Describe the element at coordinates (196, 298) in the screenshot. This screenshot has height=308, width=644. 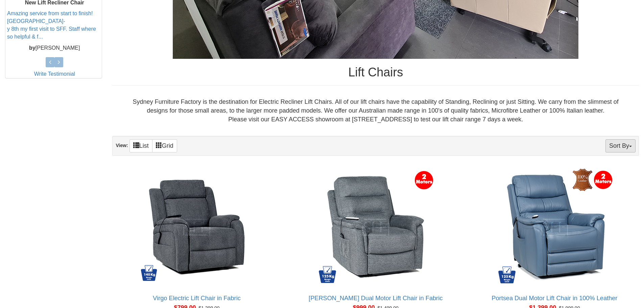
I see `a: Virgo Electric Lift Chair in Fabric` at that location.